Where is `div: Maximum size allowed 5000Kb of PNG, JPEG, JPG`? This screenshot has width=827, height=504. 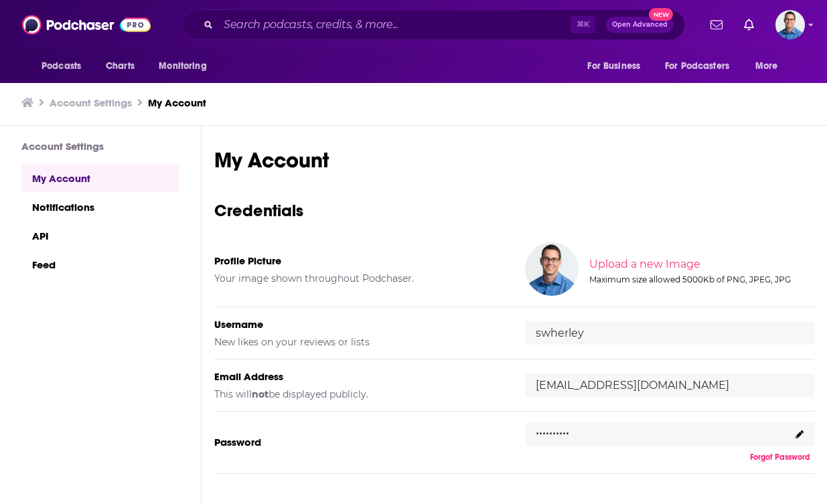 div: Maximum size allowed 5000Kb of PNG, JPEG, JPG is located at coordinates (701, 279).